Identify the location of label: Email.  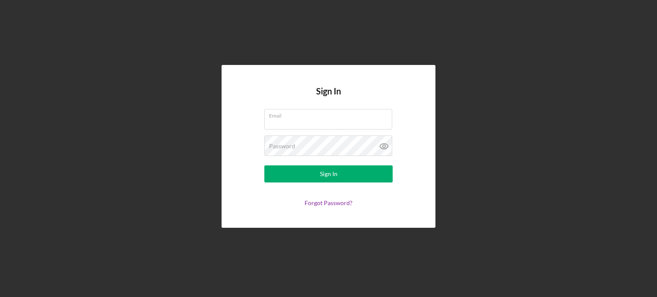
(331, 114).